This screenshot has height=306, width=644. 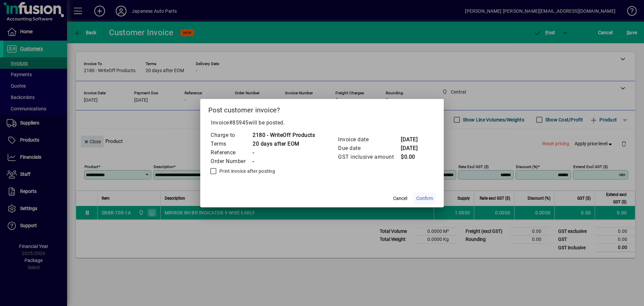 What do you see at coordinates (231, 144) in the screenshot?
I see `td: Terms` at bounding box center [231, 144].